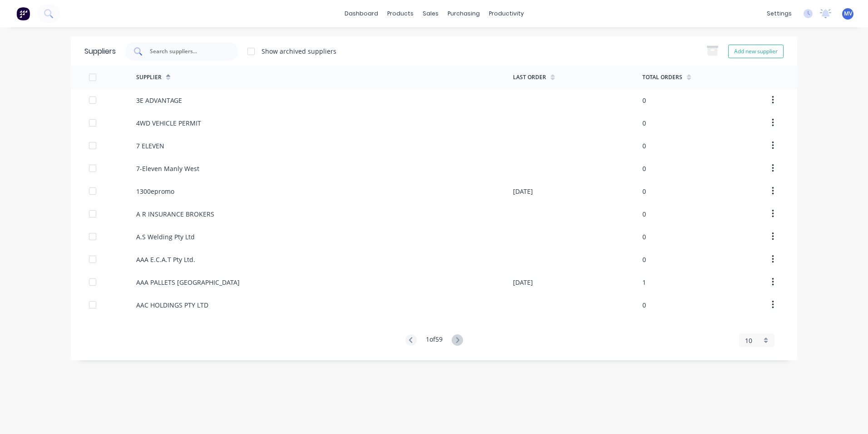 This screenshot has height=434, width=868. I want to click on div: purchasing, so click(464, 13).